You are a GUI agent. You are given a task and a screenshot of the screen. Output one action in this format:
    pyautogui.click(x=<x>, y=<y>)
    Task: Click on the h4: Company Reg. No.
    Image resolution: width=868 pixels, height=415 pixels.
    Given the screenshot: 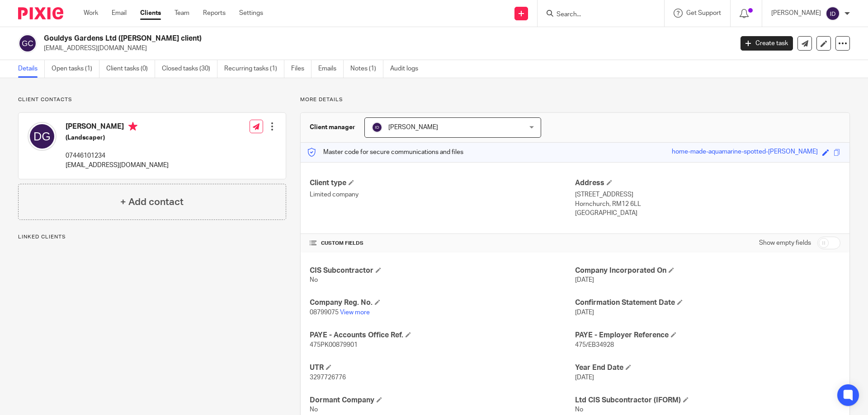 What is the action you would take?
    pyautogui.click(x=442, y=303)
    